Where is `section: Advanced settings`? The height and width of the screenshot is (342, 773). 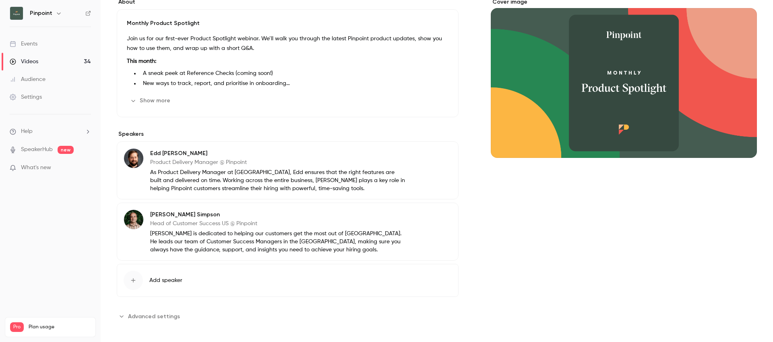 section: Advanced settings is located at coordinates (287, 316).